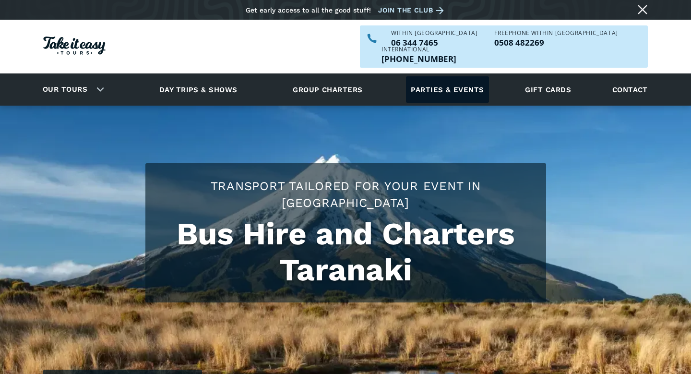 This screenshot has height=374, width=691. Describe the element at coordinates (345, 252) in the screenshot. I see `h1: Bus Hire and Charters Taranaki` at that location.